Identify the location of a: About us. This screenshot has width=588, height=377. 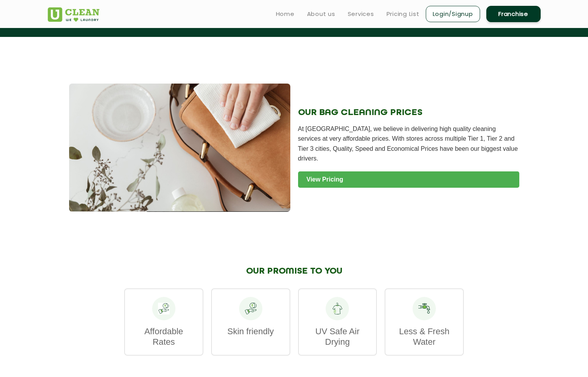
(321, 14).